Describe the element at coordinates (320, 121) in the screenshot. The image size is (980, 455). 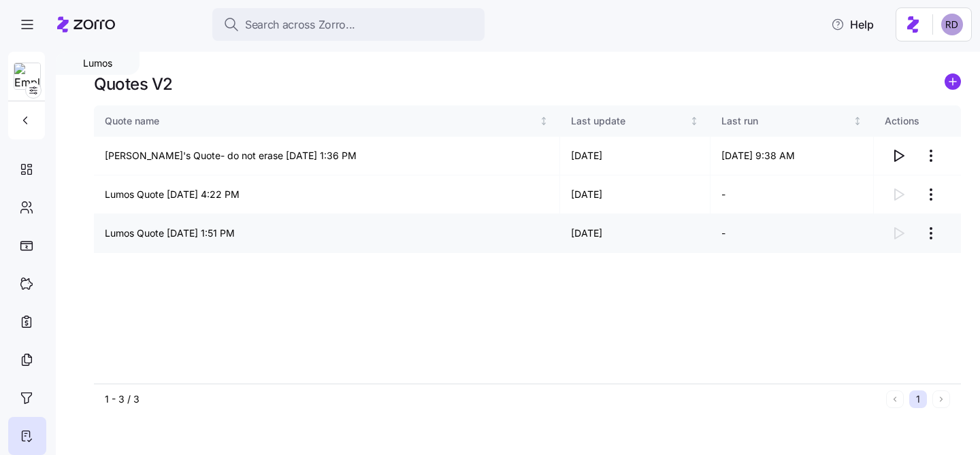
I see `div: Quote name` at that location.